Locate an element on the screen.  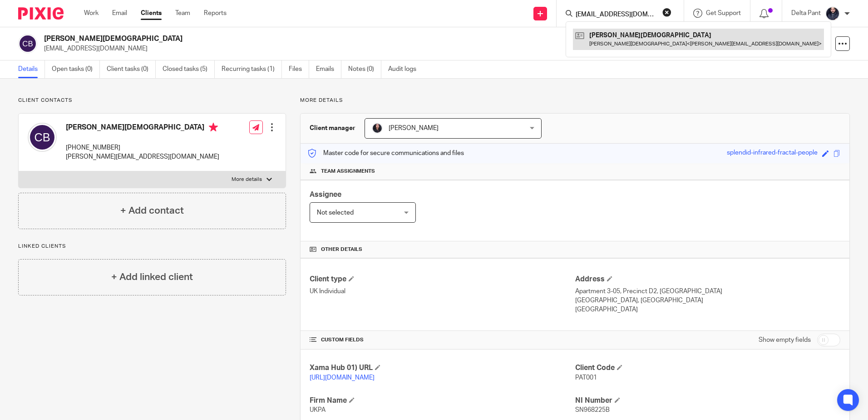
i: Primary is located at coordinates (214, 127).